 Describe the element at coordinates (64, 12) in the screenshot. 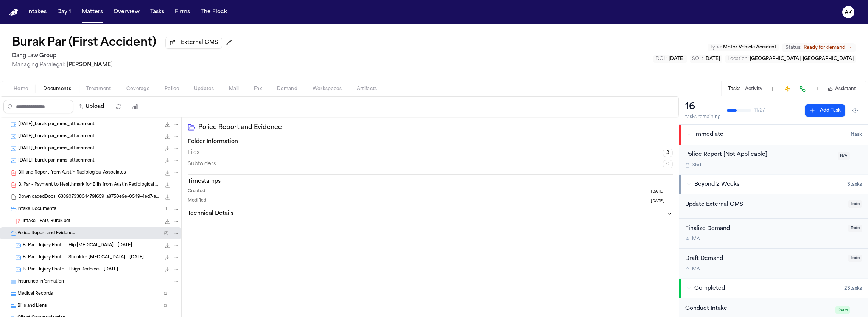

I see `a: Day 1` at that location.